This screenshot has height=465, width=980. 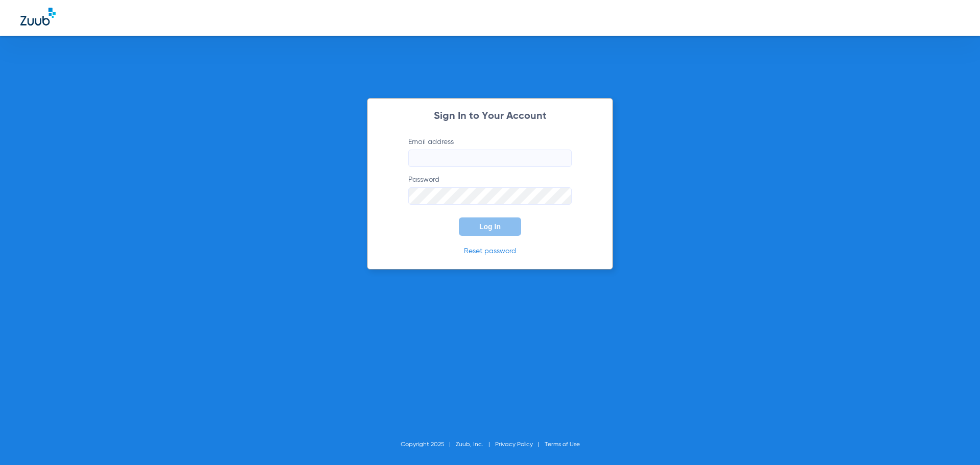 What do you see at coordinates (562, 444) in the screenshot?
I see `a: Terms of Use` at bounding box center [562, 444].